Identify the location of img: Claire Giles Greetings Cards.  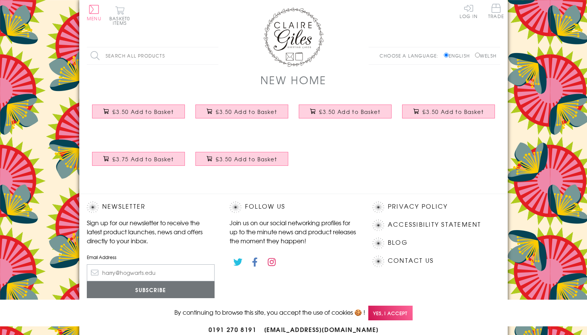
(294, 37).